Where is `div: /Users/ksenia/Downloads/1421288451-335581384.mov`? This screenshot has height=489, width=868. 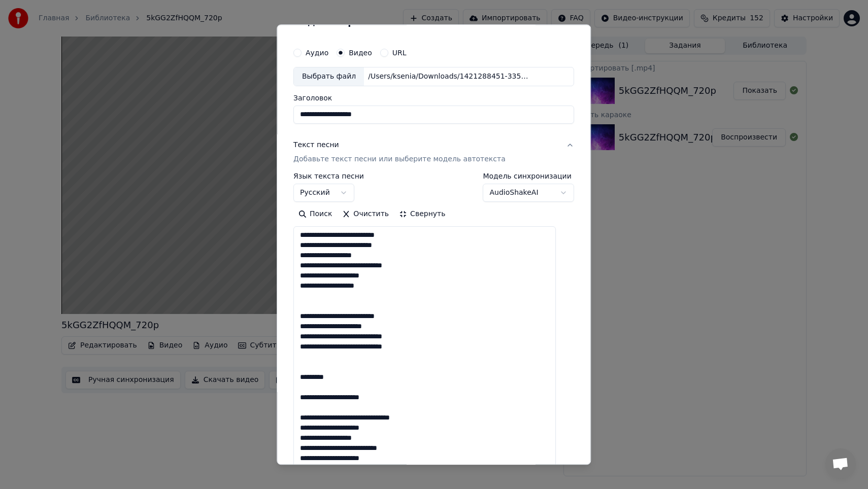 div: /Users/ksenia/Downloads/1421288451-335581384.mov is located at coordinates (450, 76).